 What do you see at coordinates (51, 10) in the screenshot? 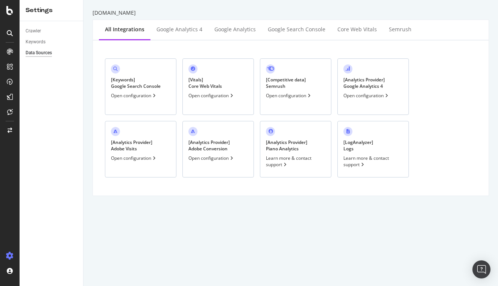
I see `div: Settings` at bounding box center [51, 10].